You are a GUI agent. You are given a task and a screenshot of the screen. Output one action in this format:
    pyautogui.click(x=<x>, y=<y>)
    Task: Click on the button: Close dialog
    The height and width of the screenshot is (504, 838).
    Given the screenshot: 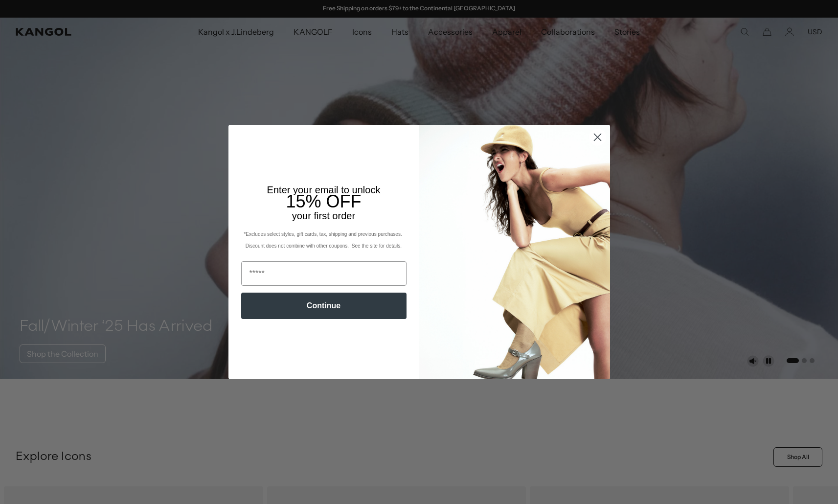 What is the action you would take?
    pyautogui.click(x=597, y=137)
    